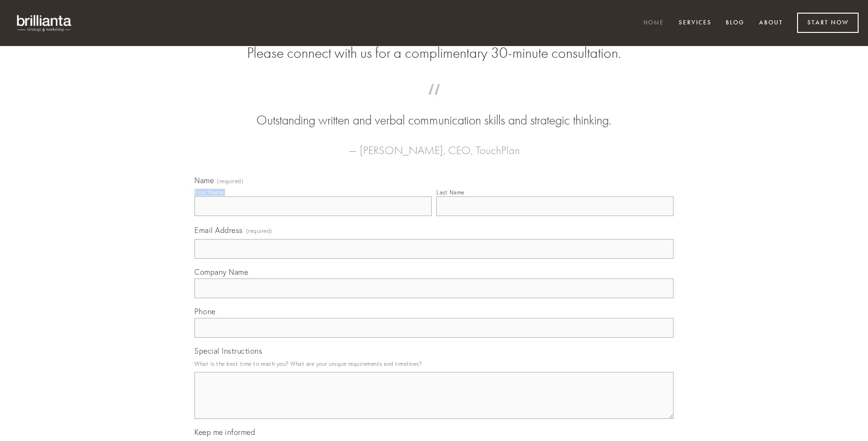 This screenshot has width=868, height=441. I want to click on span: Company Name, so click(221, 272).